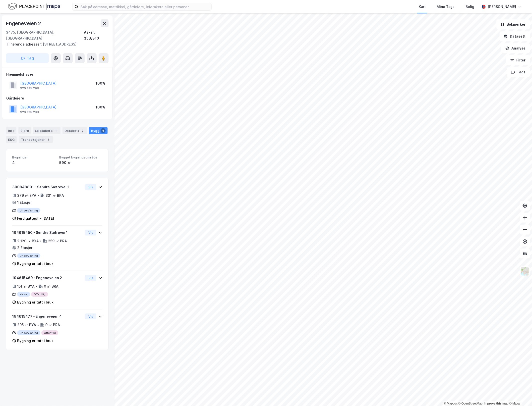 The width and height of the screenshot is (532, 406). Describe the element at coordinates (47, 130) in the screenshot. I see `div: Leietakere` at that location.